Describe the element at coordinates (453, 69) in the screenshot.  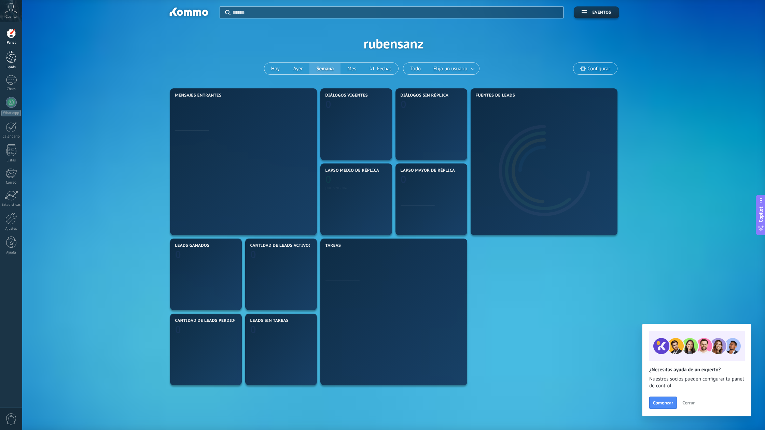
I see `button: Elija un usuario` at that location.